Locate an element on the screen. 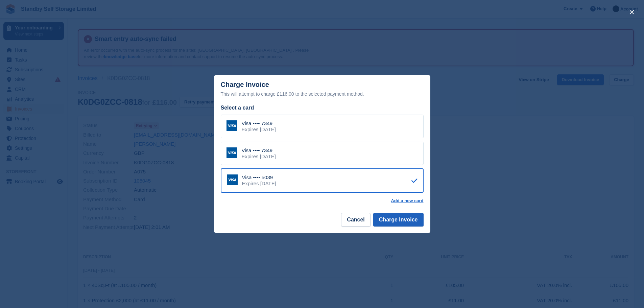 The height and width of the screenshot is (308, 644). a: Add a new card is located at coordinates (407, 201).